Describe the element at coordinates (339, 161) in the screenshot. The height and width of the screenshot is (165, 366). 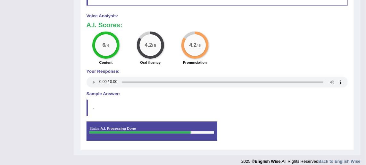
I see `a: Back to English Wise` at that location.